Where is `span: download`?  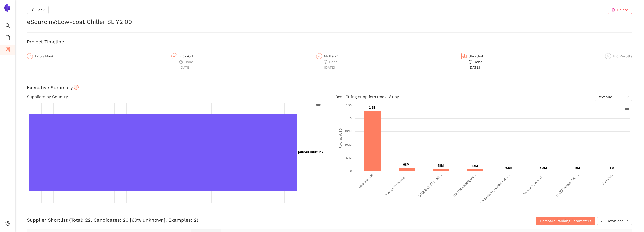 span: download is located at coordinates (602, 221).